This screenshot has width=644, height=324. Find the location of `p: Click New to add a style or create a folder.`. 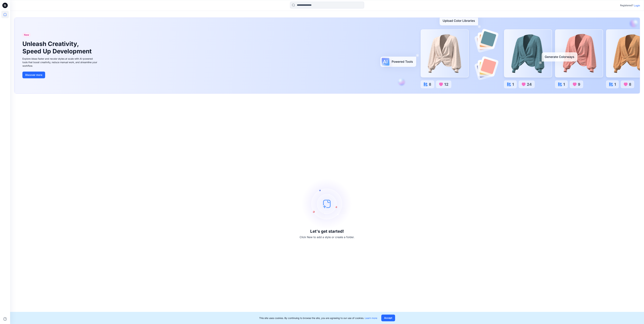

p: Click New to add a style or create a folder. is located at coordinates (327, 237).